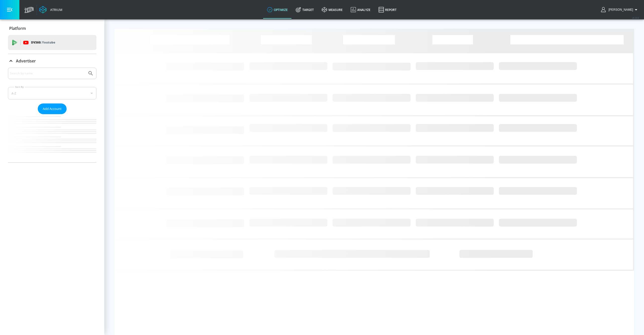  I want to click on input: Search by name, so click(48, 74).